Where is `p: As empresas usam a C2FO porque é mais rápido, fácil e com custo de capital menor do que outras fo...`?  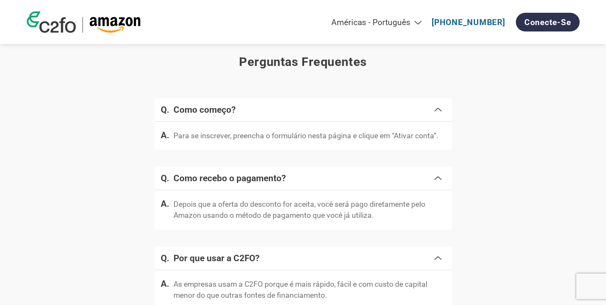
p: As empresas usam a C2FO porque é mais rápido, fácil e com custo de capital menor do que outras fo... is located at coordinates (309, 289).